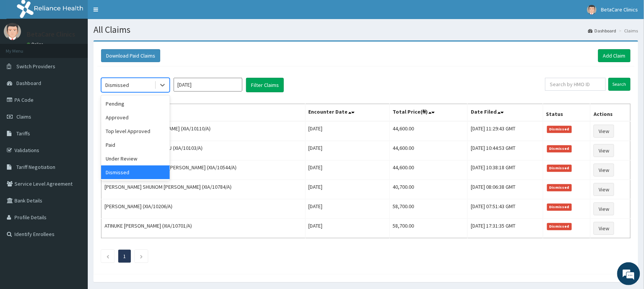  Describe the element at coordinates (131, 56) in the screenshot. I see `button: Download Paid Claims` at that location.